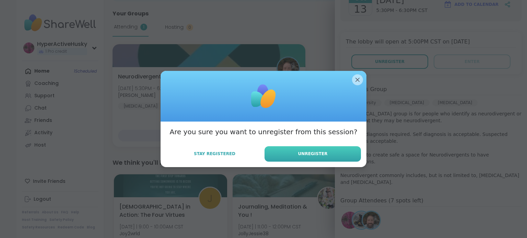 The height and width of the screenshot is (238, 527). Describe the element at coordinates (312, 154) in the screenshot. I see `button: Unregister` at that location.